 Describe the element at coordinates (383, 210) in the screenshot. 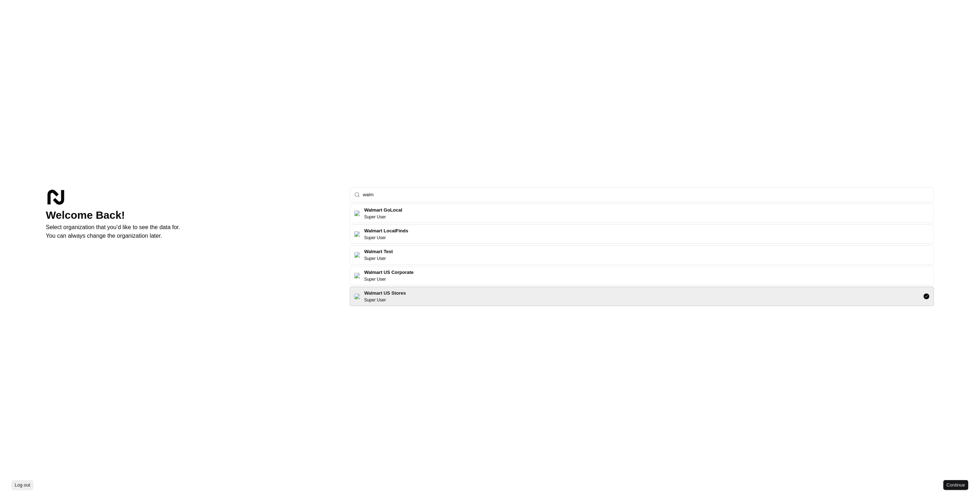

I see `h2: Walmart GoLocal` at that location.